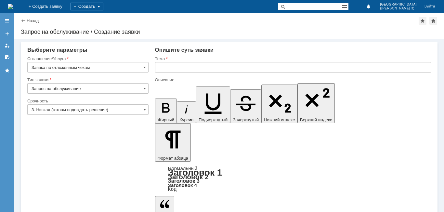  I want to click on div: Тип заявки, so click(87, 80).